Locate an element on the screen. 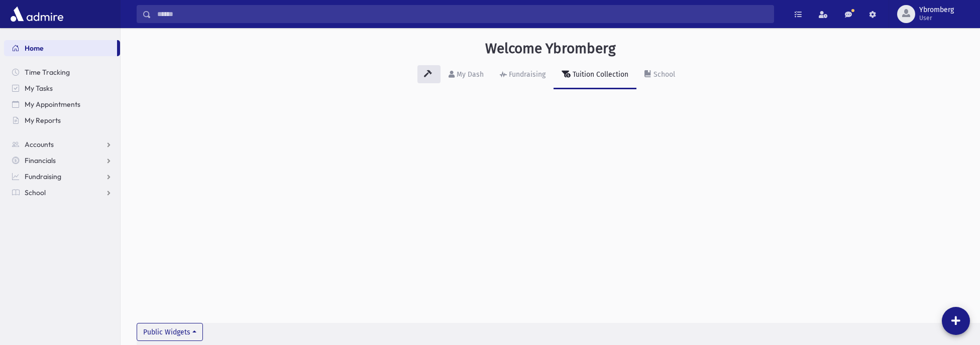  a: My Reports is located at coordinates (62, 120).